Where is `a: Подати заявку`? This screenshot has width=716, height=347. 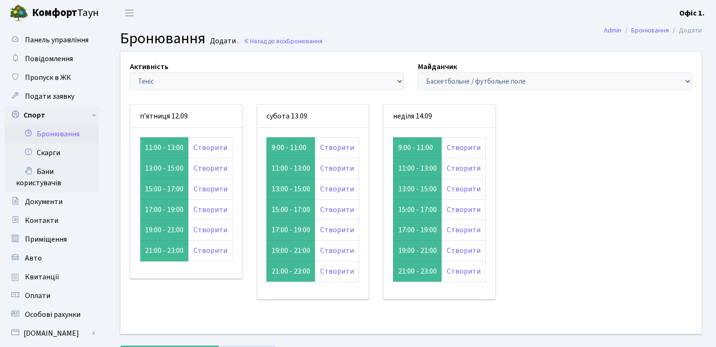 a: Подати заявку is located at coordinates (52, 96).